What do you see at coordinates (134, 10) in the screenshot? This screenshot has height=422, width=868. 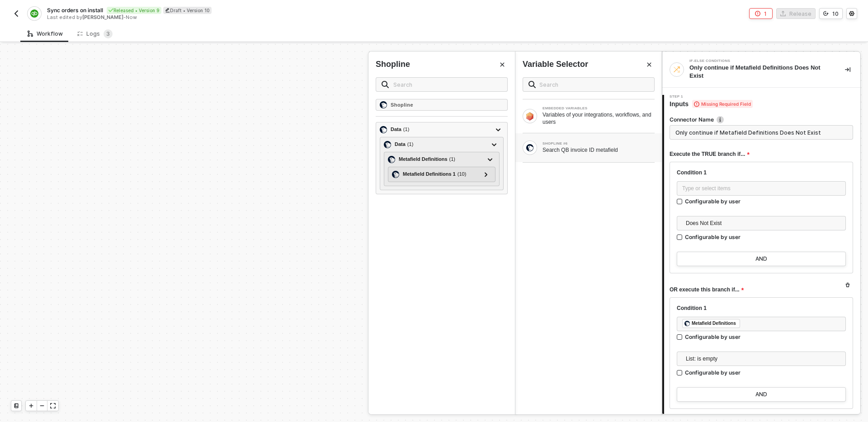 I see `div: Released • Version 9` at bounding box center [134, 10].